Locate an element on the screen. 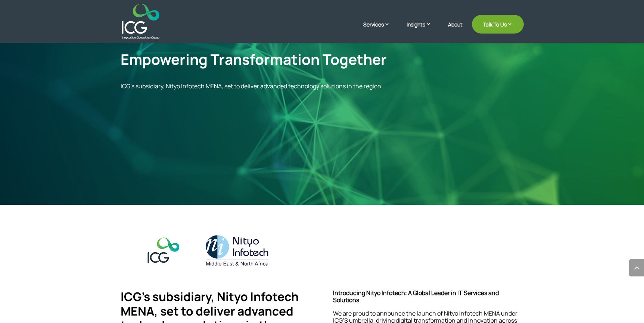 This screenshot has height=323, width=644. a: About is located at coordinates (455, 30).